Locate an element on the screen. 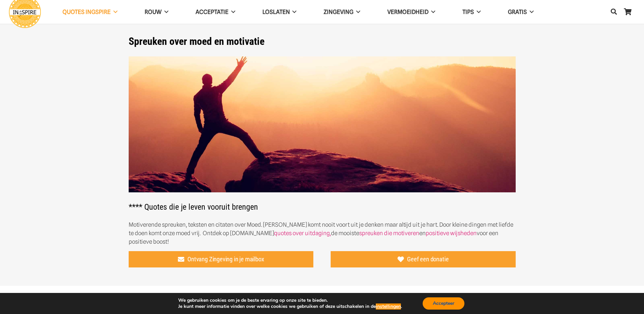  p: Je kunt meer informatie vinden over welke cookies we gebruiken of deze uitschakelen in de . is located at coordinates (290, 306).